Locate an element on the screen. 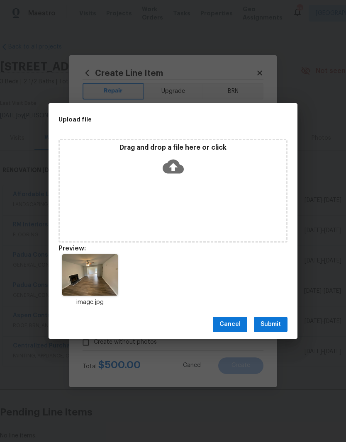  p: image.jpg is located at coordinates (90, 303).